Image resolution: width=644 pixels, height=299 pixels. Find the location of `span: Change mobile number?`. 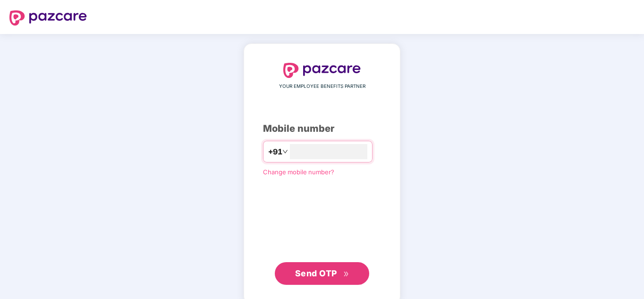

span: Change mobile number? is located at coordinates (298, 172).